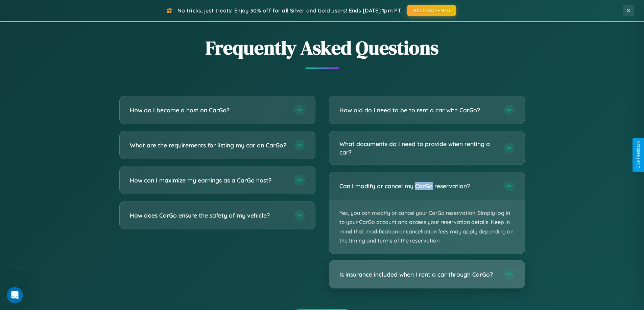 The image size is (644, 310). What do you see at coordinates (209, 180) in the screenshot?
I see `h3: How can I maximize my earnings as a CarGo host?` at bounding box center [209, 180].